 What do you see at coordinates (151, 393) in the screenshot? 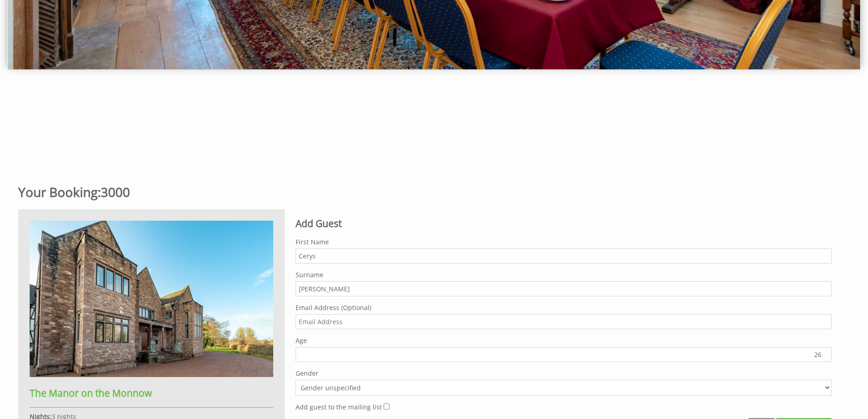
I see `h2: The Manor on the Monnow` at bounding box center [151, 393].